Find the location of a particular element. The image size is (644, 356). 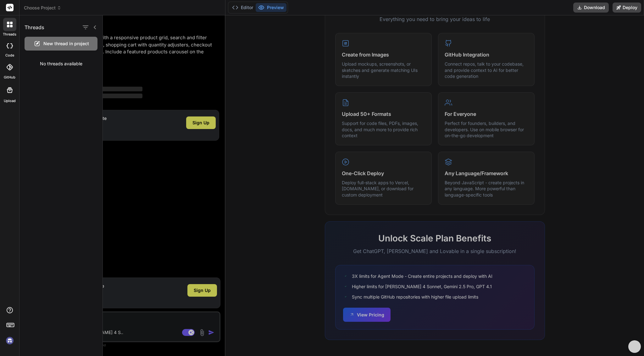

label: Upload is located at coordinates (9, 101).